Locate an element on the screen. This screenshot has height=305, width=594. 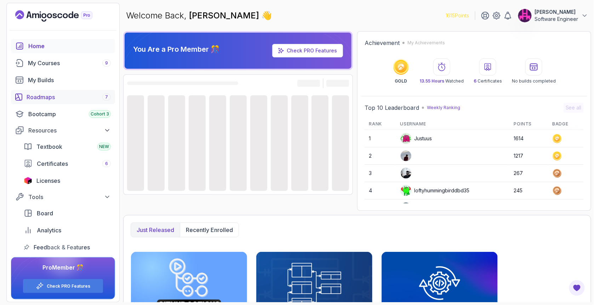
td: 3 is located at coordinates (380, 173).